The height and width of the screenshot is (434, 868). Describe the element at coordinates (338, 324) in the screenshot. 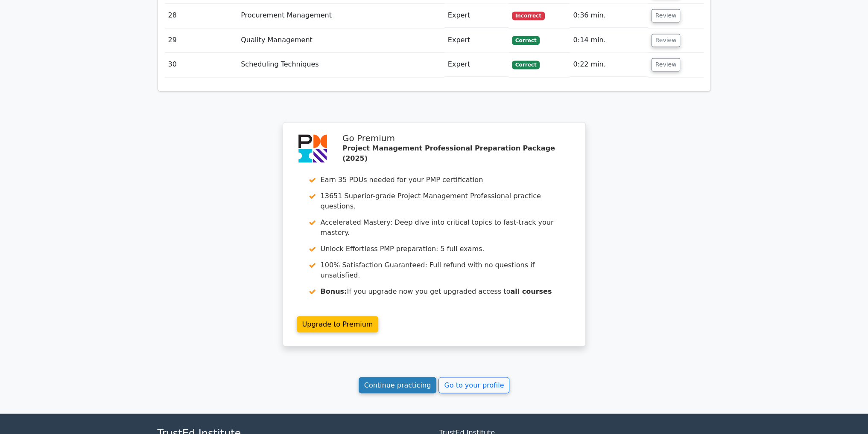

I see `a: Upgrade to Premium` at that location.